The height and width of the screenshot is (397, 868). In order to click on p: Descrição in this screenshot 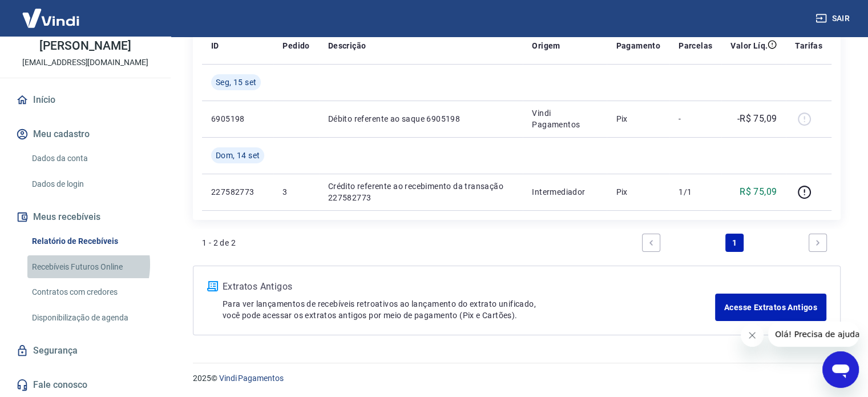, I will do `click(347, 46)`.